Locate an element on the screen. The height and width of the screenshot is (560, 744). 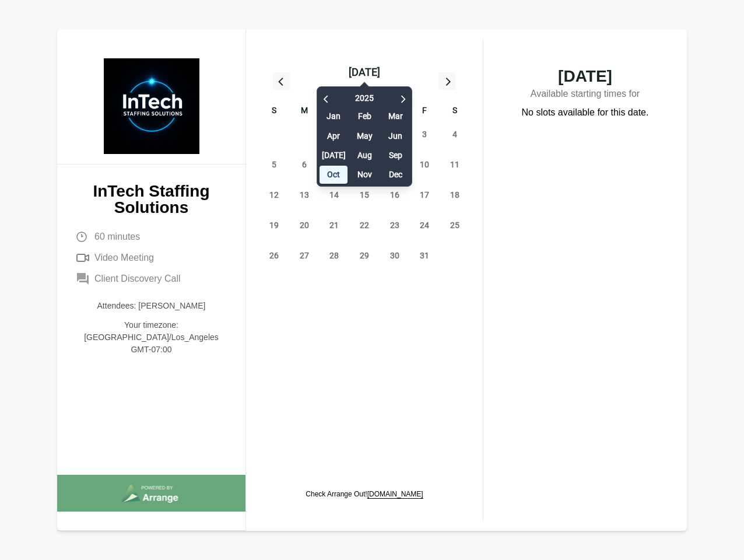
span: Monday, October 6, 2025 is located at coordinates (304, 164).